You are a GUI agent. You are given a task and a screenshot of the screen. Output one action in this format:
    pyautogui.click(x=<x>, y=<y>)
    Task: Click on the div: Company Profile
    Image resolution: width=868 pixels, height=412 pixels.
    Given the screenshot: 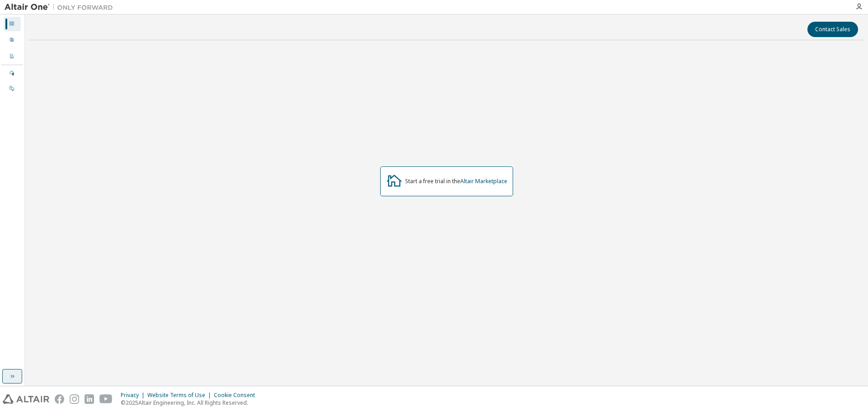 What is the action you would take?
    pyautogui.click(x=12, y=57)
    